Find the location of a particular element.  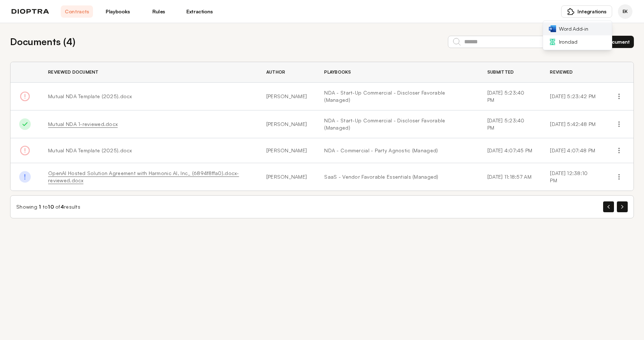

a: Rules is located at coordinates (158, 12).